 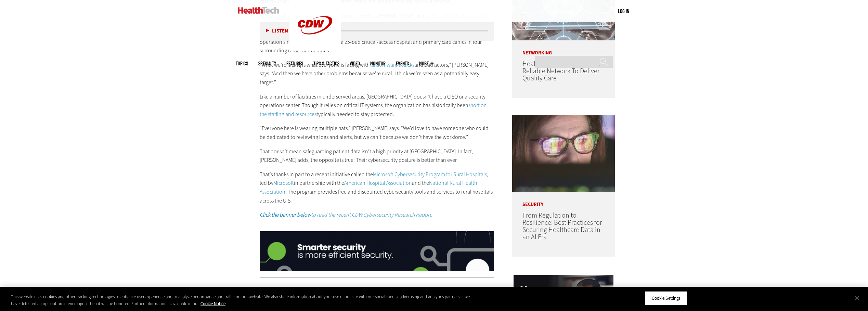 I want to click on span: Health Systems Need a Reliable Network To Deliver Quality Care, so click(x=561, y=71).